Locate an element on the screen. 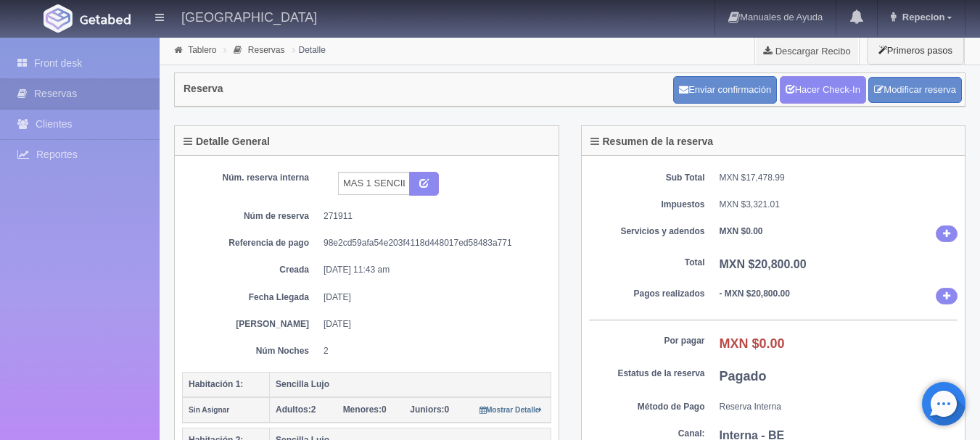  strong: Adultos: is located at coordinates (293, 410).